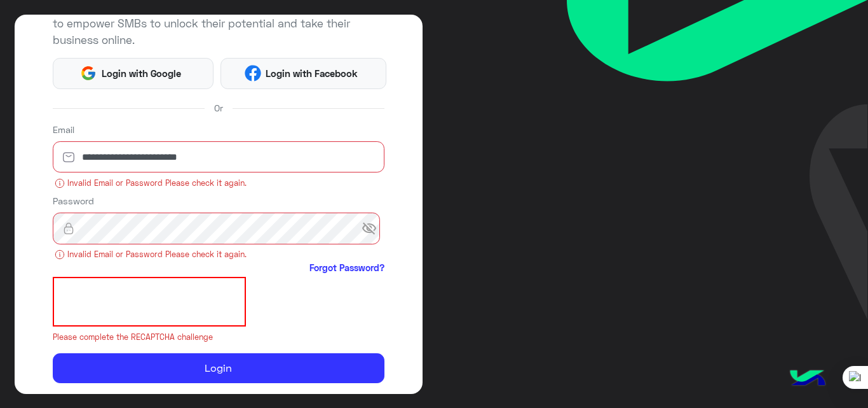 The image size is (868, 408). Describe the element at coordinates (141, 73) in the screenshot. I see `span: Login with Google` at that location.